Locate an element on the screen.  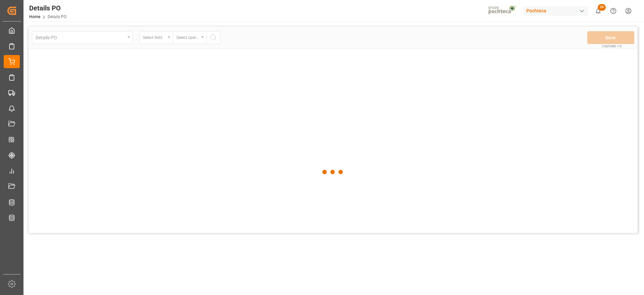
button: show 26 new notifications is located at coordinates (598, 11).